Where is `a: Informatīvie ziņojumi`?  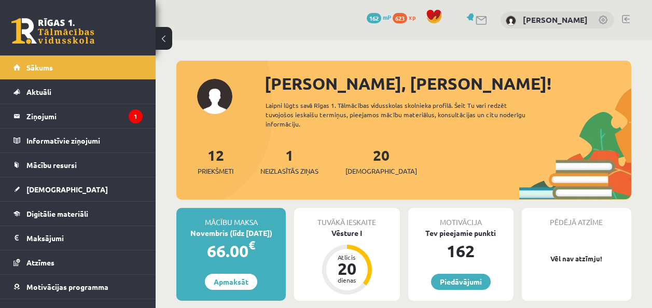
a: Informatīvie ziņojumi is located at coordinates (78, 141).